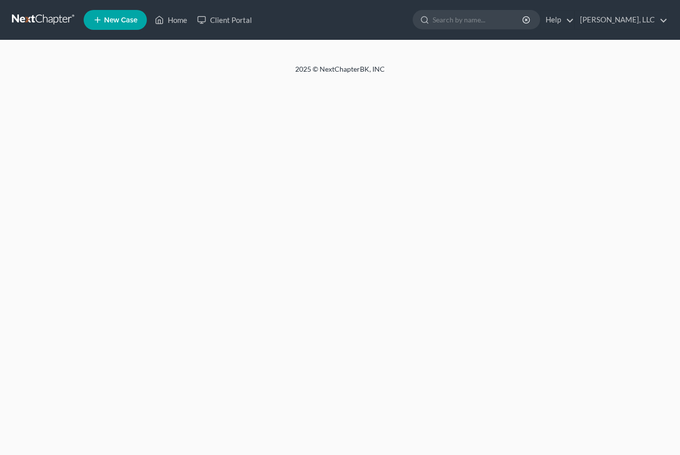 This screenshot has width=680, height=455. Describe the element at coordinates (478, 19) in the screenshot. I see `input: Search by name...` at that location.